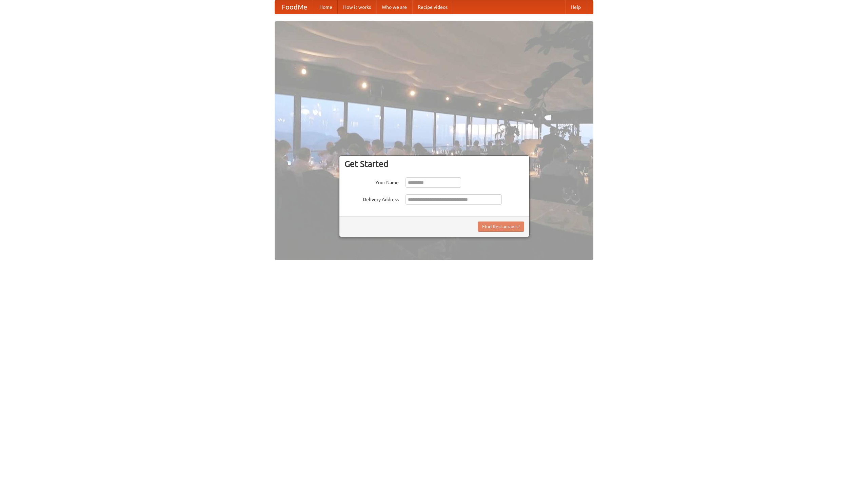 This screenshot has height=480, width=868. What do you see at coordinates (357, 7) in the screenshot?
I see `a: How it works` at bounding box center [357, 7].